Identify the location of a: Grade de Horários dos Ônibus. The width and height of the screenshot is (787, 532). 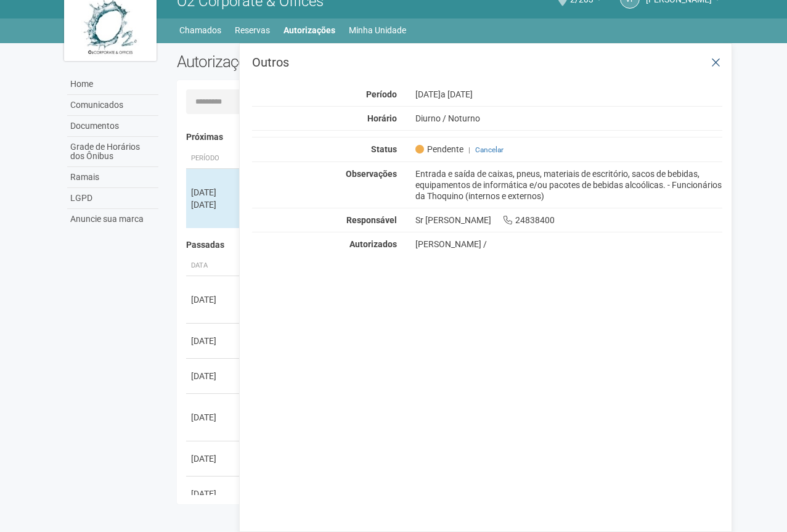
(113, 151).